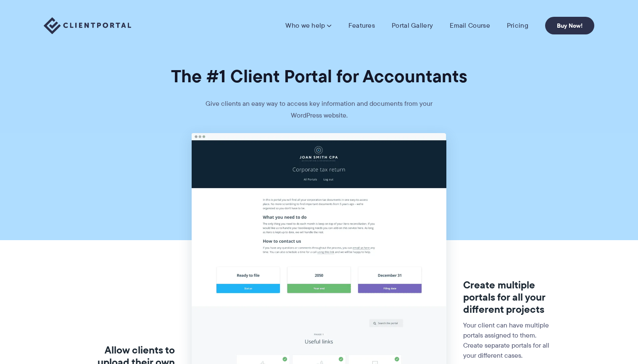 The image size is (638, 364). What do you see at coordinates (569, 26) in the screenshot?
I see `a: Buy Now!` at bounding box center [569, 26].